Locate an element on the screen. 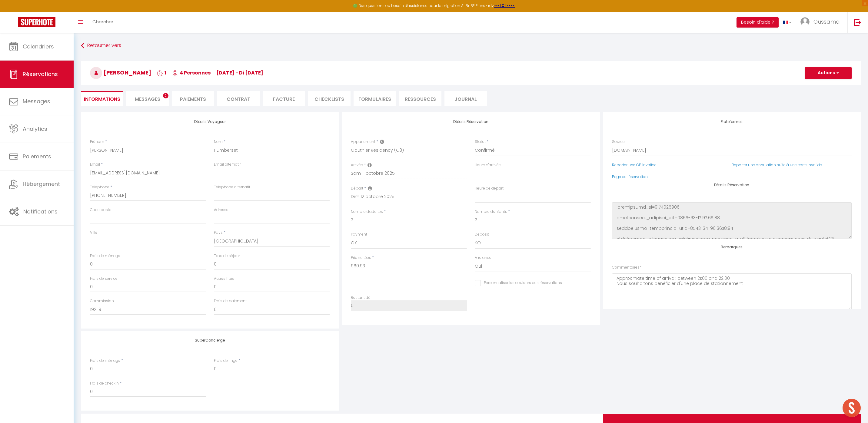 Image resolution: width=868 pixels, height=423 pixels. label: Email alternatif is located at coordinates (227, 164).